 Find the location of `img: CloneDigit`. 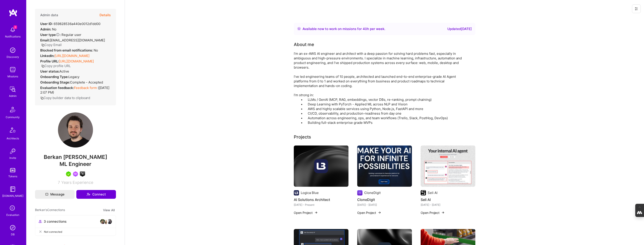

img: CloneDigit is located at coordinates (384, 166).